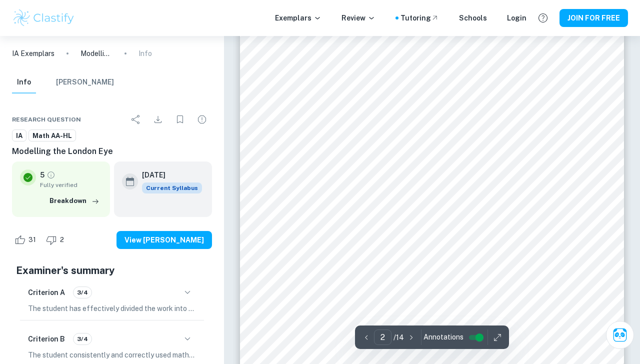 This screenshot has height=364, width=640. What do you see at coordinates (19, 136) in the screenshot?
I see `span: IA` at bounding box center [19, 136].